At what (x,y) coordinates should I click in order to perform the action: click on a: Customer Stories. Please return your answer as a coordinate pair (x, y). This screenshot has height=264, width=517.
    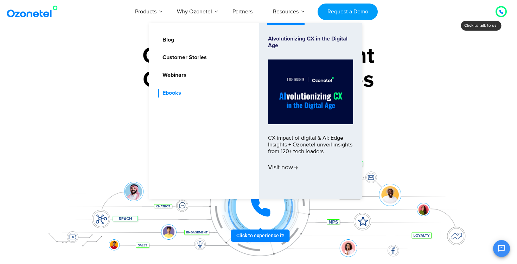
    Looking at the image, I should click on (183, 57).